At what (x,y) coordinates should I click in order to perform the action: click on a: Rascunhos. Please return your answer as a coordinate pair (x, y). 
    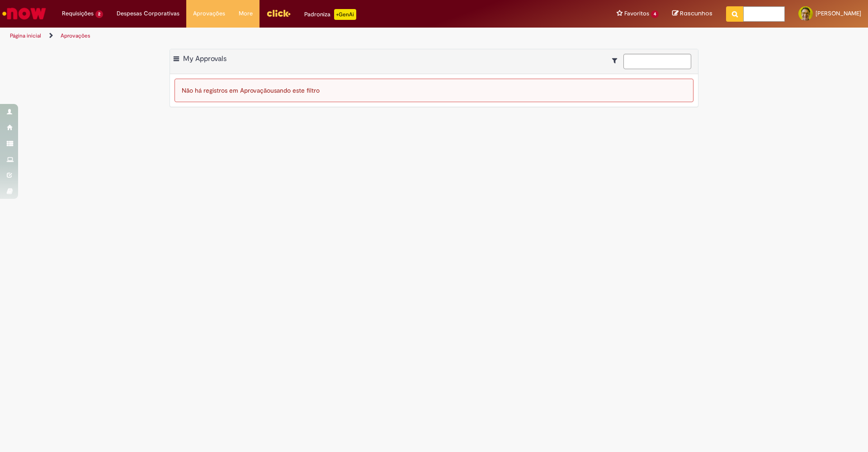
    Looking at the image, I should click on (692, 14).